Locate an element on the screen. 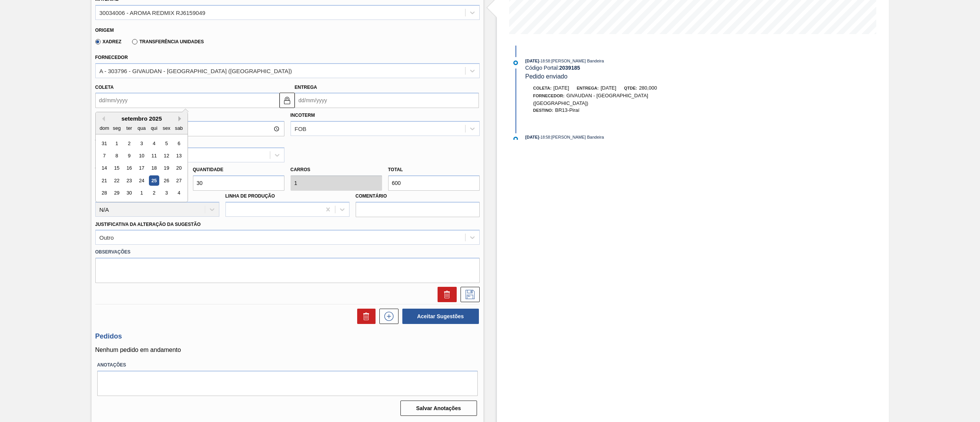  div: Choose quarta-feira, 10 de setembro de 2025 is located at coordinates (141, 155).